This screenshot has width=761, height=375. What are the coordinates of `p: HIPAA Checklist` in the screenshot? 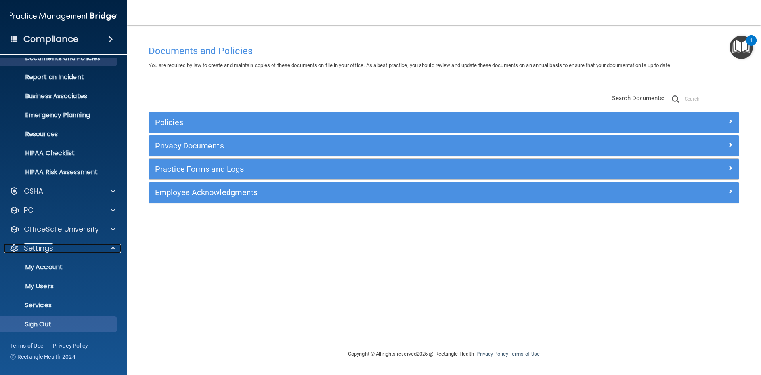 It's located at (59, 153).